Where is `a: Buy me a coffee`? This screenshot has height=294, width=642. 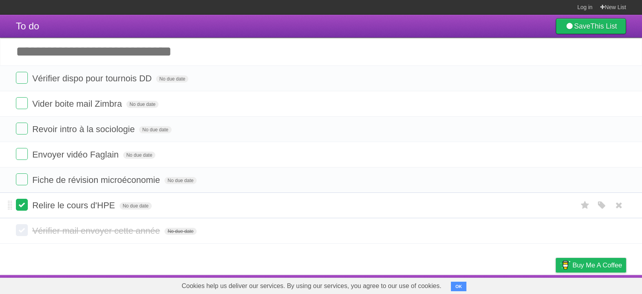
a: Buy me a coffee is located at coordinates (591, 265).